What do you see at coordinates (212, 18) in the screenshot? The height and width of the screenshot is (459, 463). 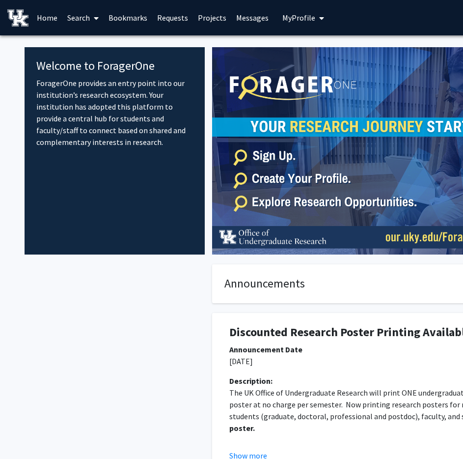 I see `a: Projects` at bounding box center [212, 18].